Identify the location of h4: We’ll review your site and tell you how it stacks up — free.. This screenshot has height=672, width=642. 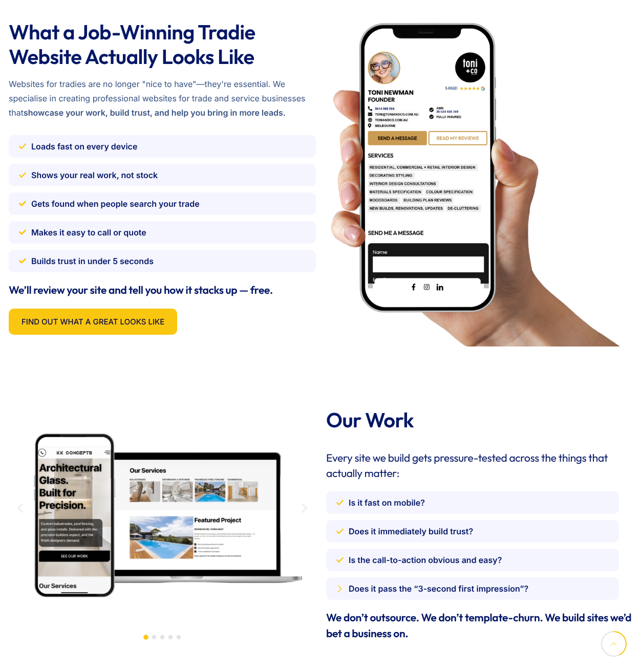
(162, 290).